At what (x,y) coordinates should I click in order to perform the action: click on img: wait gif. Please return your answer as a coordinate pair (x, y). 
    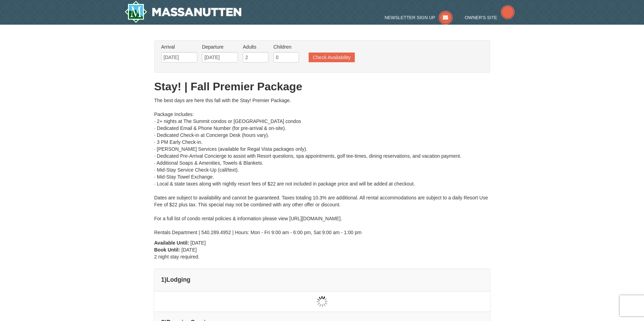
    Looking at the image, I should click on (322, 301).